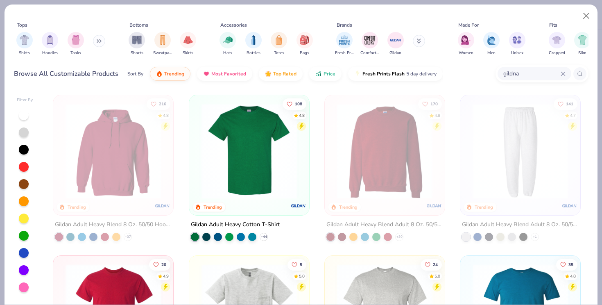 The image size is (602, 305). Describe the element at coordinates (325, 74) in the screenshot. I see `button: Price` at that location.